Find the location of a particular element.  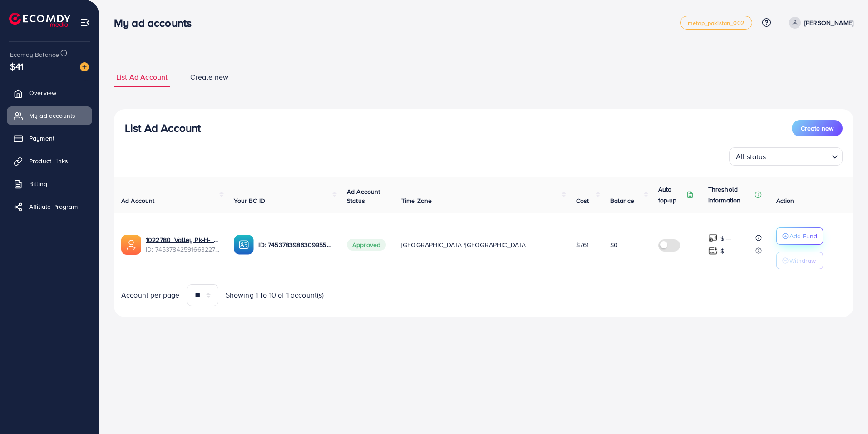

span: Overview is located at coordinates (43, 93).